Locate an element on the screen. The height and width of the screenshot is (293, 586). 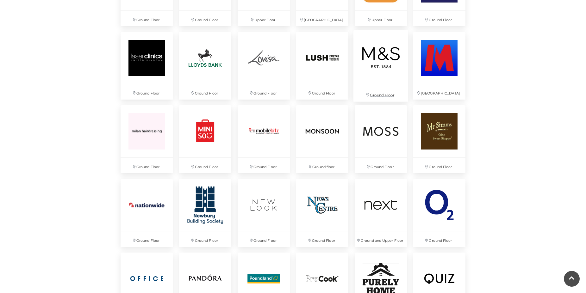
a: Ground and Upper Floor is located at coordinates (381, 213).